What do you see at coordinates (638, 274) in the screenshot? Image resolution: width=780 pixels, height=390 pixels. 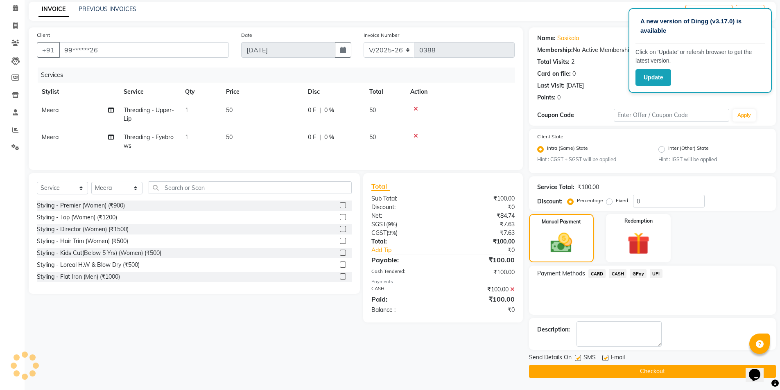 I see `span: GPay` at bounding box center [638, 274].